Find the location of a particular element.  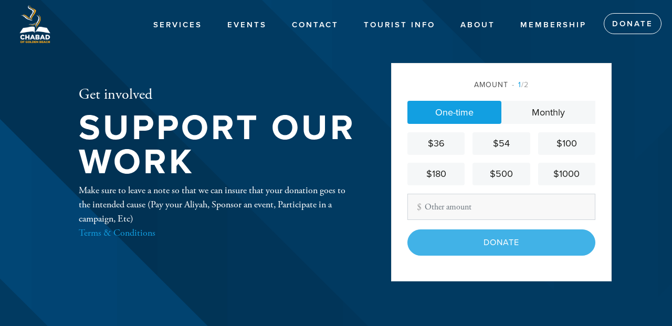

a: Monthly is located at coordinates (548, 112).